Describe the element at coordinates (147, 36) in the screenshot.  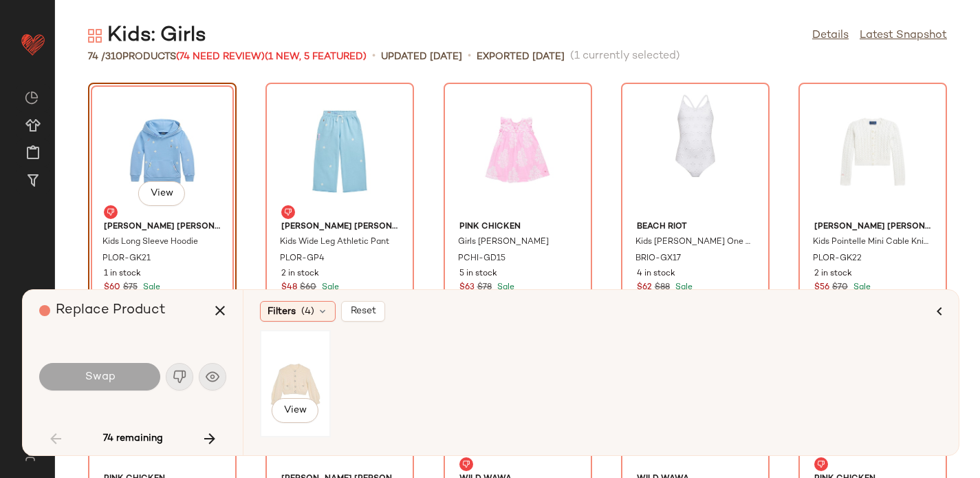
I see `div: Kids: Girls` at that location.